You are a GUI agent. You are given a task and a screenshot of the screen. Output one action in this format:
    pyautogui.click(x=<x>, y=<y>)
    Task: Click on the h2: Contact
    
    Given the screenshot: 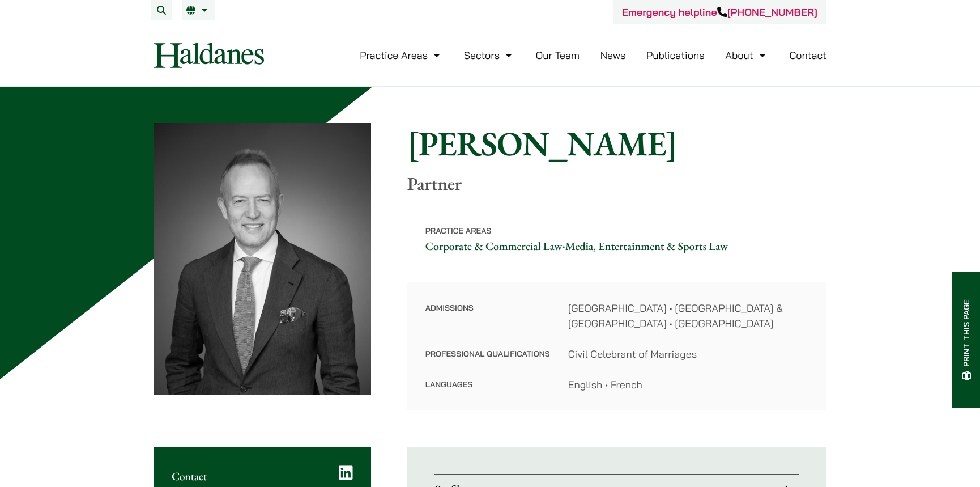 What is the action you would take?
    pyautogui.click(x=263, y=477)
    